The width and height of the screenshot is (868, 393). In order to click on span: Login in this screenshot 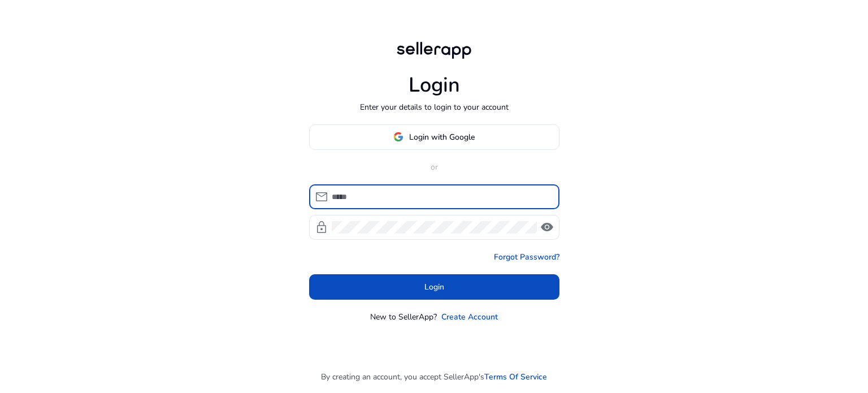, I will do `click(434, 287)`.